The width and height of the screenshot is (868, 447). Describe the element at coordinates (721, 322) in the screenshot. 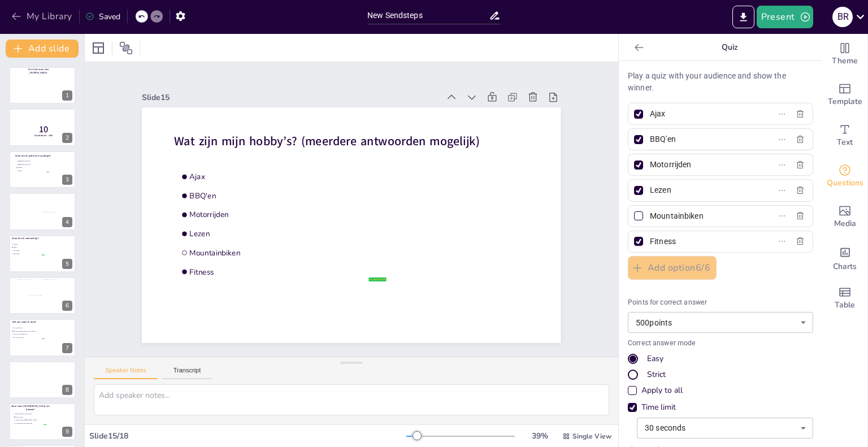

I see `div: 500 points` at that location.